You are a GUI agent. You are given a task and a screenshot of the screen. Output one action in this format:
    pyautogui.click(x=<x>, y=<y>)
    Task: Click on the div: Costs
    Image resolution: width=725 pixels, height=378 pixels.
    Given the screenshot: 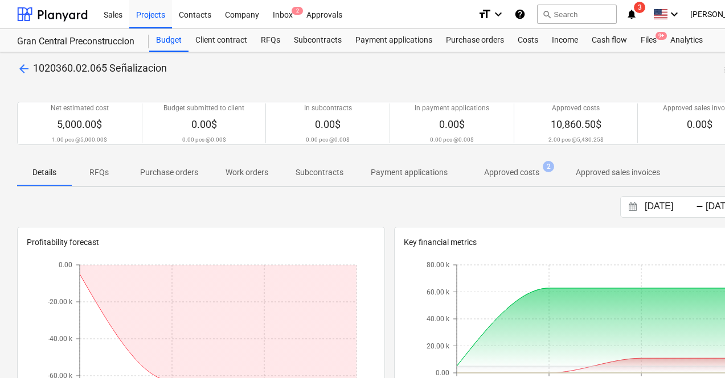 What is the action you would take?
    pyautogui.click(x=528, y=40)
    